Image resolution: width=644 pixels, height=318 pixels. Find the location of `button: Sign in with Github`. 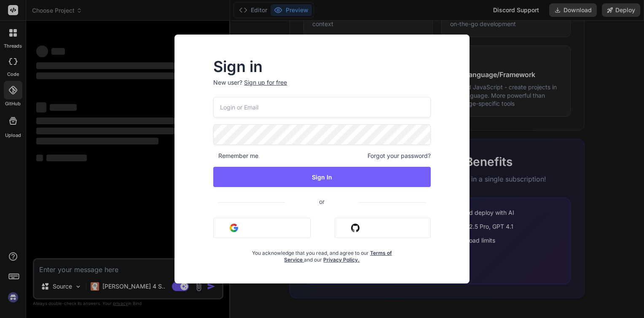

button: Sign in with Github is located at coordinates (383, 228).